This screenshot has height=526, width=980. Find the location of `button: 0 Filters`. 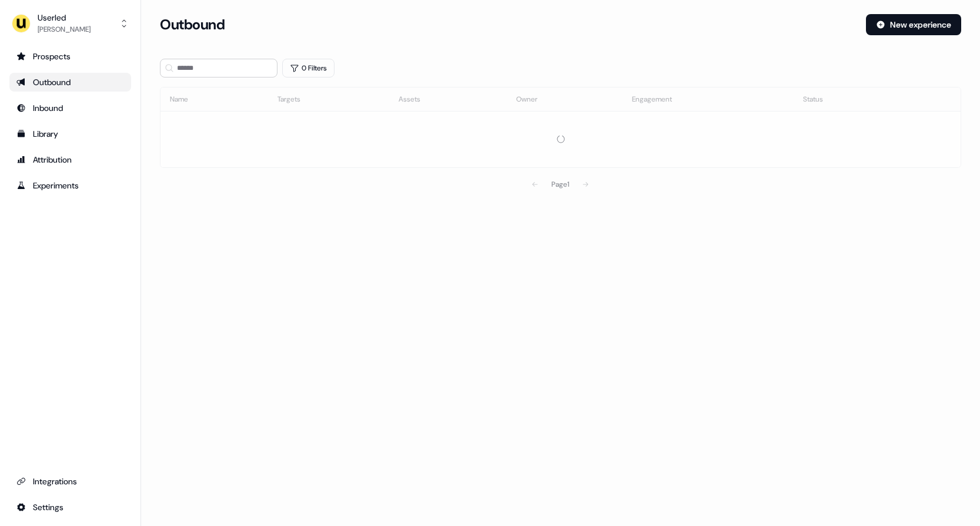

button: 0 Filters is located at coordinates (308, 68).